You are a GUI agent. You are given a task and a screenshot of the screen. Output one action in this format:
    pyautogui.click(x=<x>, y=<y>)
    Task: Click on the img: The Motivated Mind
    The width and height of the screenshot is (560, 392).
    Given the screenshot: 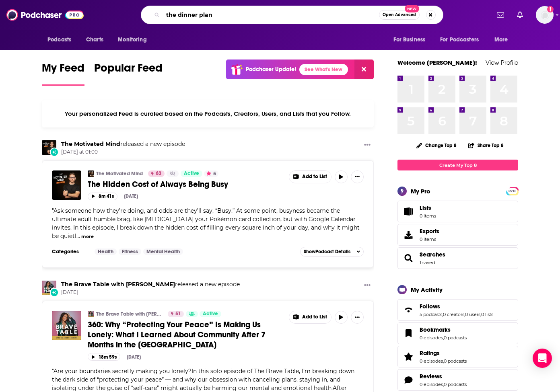 What is the action you would take?
    pyautogui.click(x=91, y=174)
    